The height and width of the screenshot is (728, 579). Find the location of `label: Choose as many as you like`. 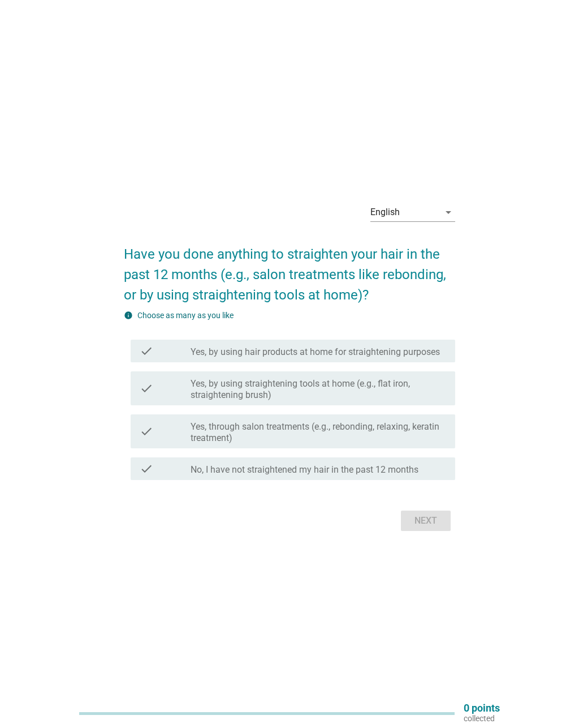

label: Choose as many as you like is located at coordinates (185, 316).